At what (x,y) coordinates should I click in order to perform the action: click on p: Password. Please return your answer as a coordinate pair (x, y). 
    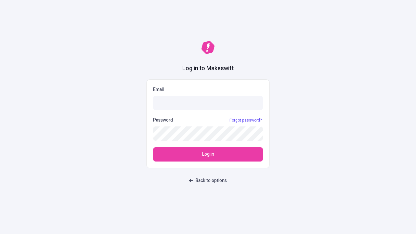
    Looking at the image, I should click on (163, 120).